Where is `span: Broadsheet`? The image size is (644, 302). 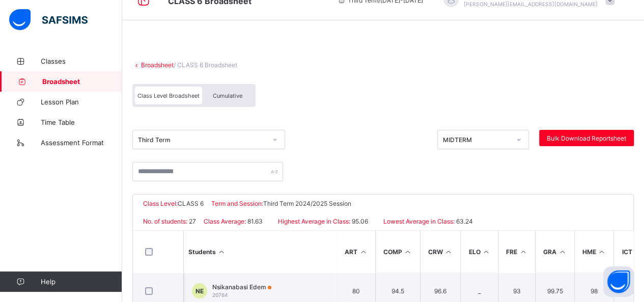
span: Broadsheet is located at coordinates (82, 82).